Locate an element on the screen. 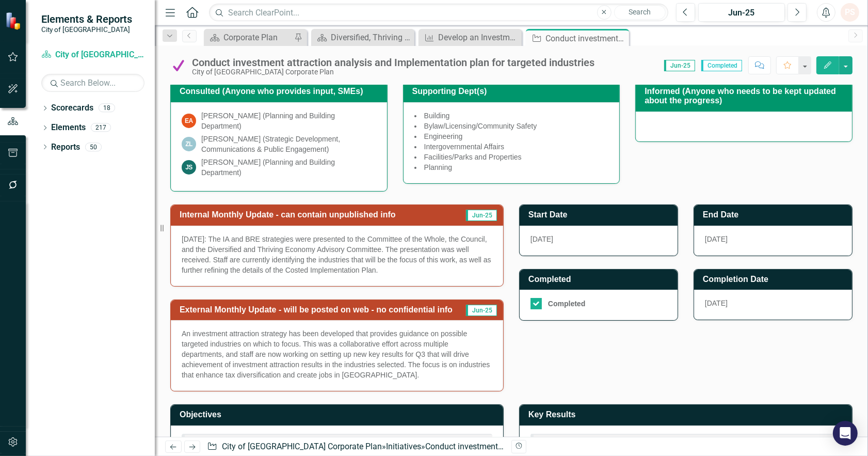  div: ZL is located at coordinates (189, 144).